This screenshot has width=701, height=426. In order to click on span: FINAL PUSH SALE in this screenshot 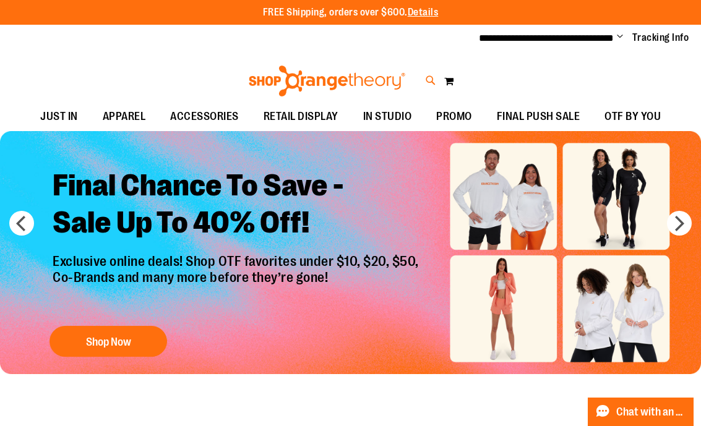, I will do `click(538, 116)`.